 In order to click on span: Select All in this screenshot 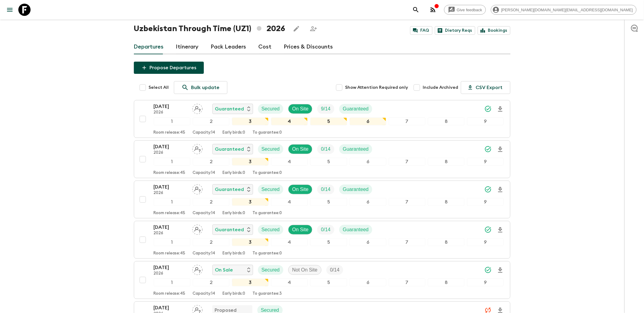, I will do `click(159, 87)`.